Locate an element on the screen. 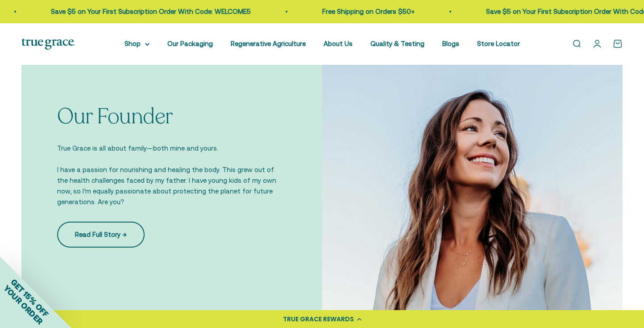 This screenshot has width=644, height=328. span: GET 15% OFF is located at coordinates (29, 297).